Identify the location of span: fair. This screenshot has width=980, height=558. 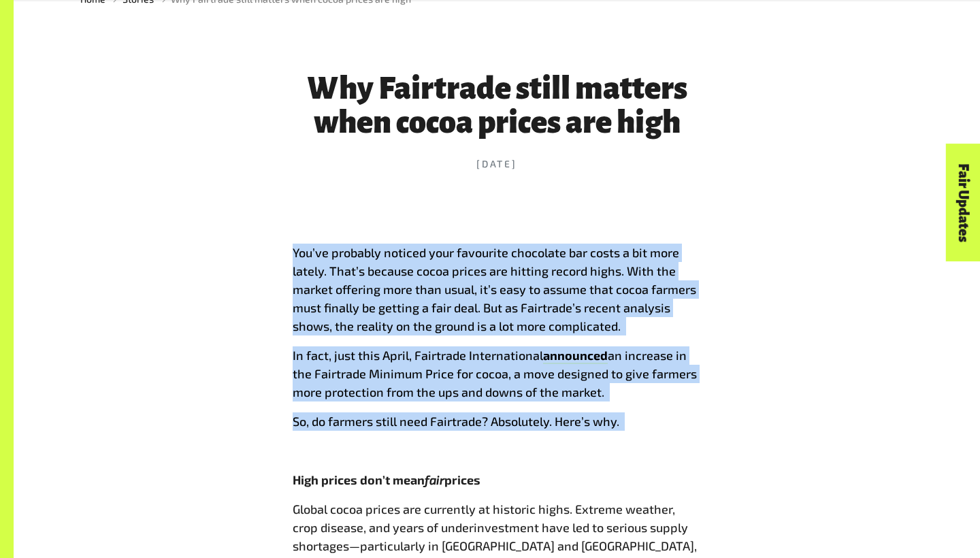
(434, 480).